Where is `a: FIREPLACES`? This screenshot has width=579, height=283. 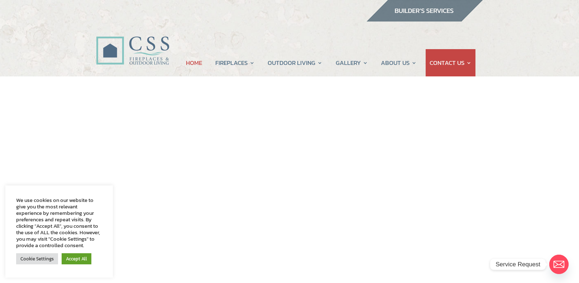 a: FIREPLACES is located at coordinates (235, 63).